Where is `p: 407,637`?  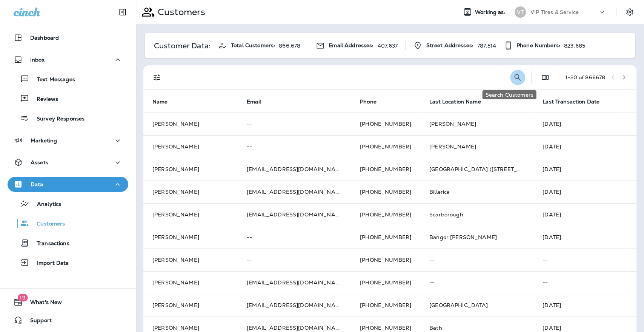 p: 407,637 is located at coordinates (387, 46).